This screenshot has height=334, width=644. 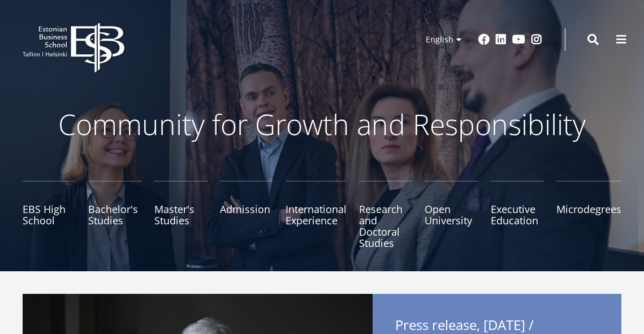 What do you see at coordinates (181, 215) in the screenshot?
I see `a: Master's Studies` at bounding box center [181, 215].